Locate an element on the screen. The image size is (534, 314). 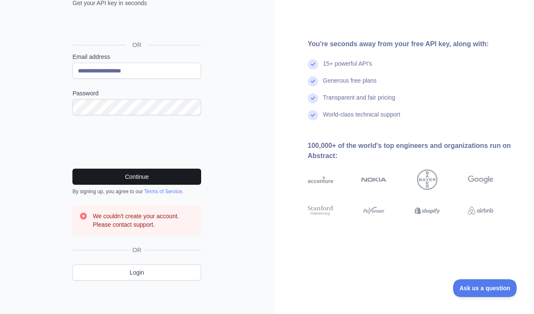
div: 15+ powerful API's is located at coordinates (348, 68).